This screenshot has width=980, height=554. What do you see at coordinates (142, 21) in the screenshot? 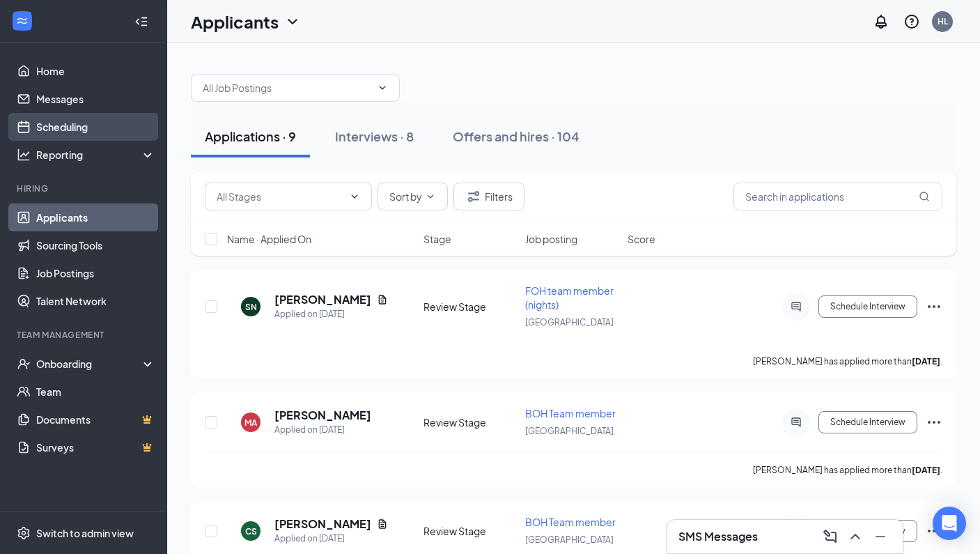
I see `svg: Collapse` at bounding box center [142, 21].